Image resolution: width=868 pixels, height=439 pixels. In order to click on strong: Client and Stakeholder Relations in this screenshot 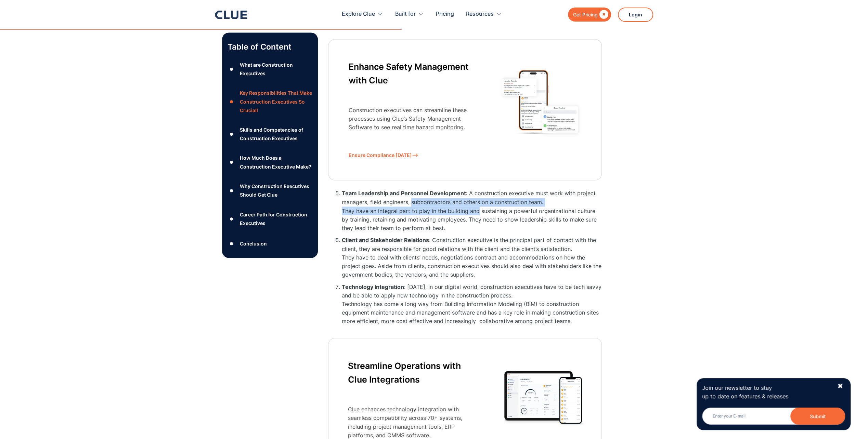, I will do `click(385, 240)`.